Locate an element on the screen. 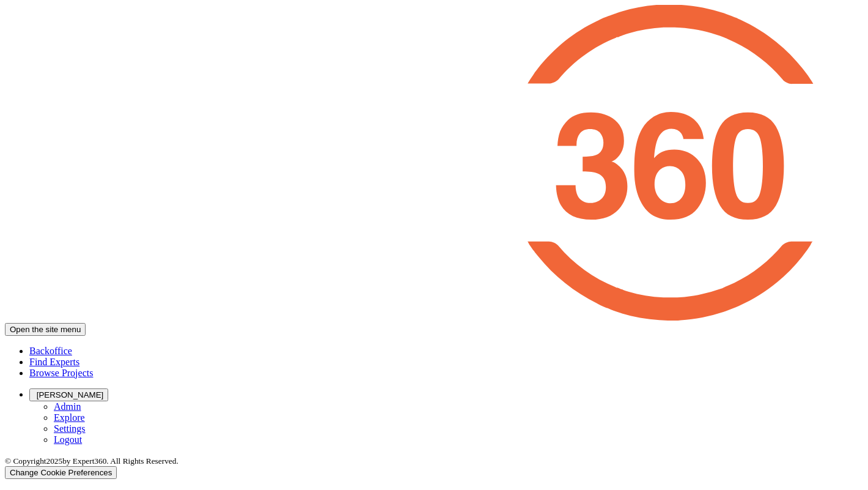 Image resolution: width=868 pixels, height=490 pixels. small: © Copyright 2025 by Expert360. All Rights Reserved. is located at coordinates (91, 460).